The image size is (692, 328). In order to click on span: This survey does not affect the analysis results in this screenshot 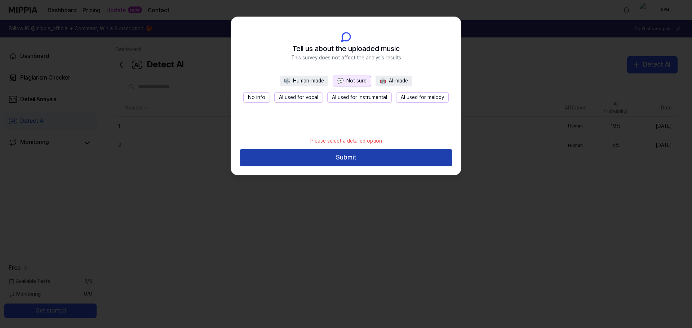, I will do `click(346, 58)`.